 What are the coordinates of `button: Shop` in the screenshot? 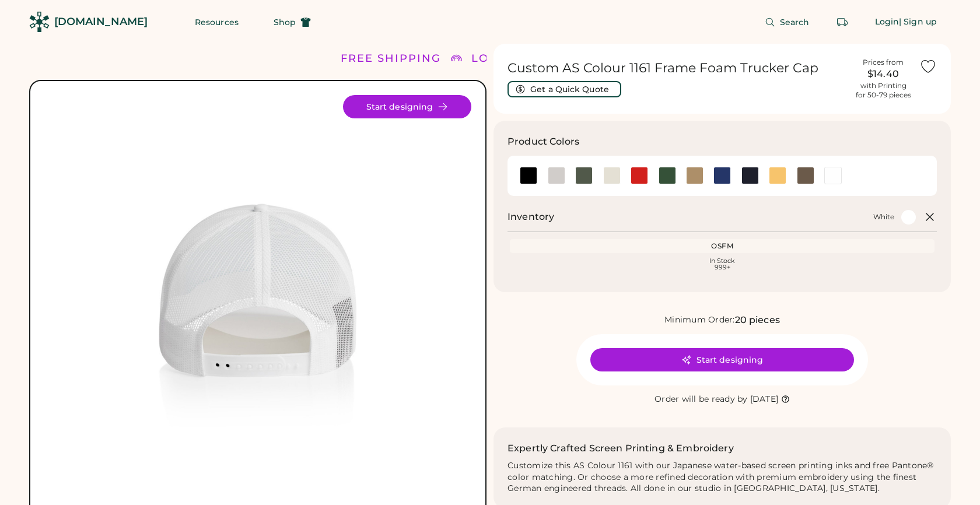 It's located at (292, 23).